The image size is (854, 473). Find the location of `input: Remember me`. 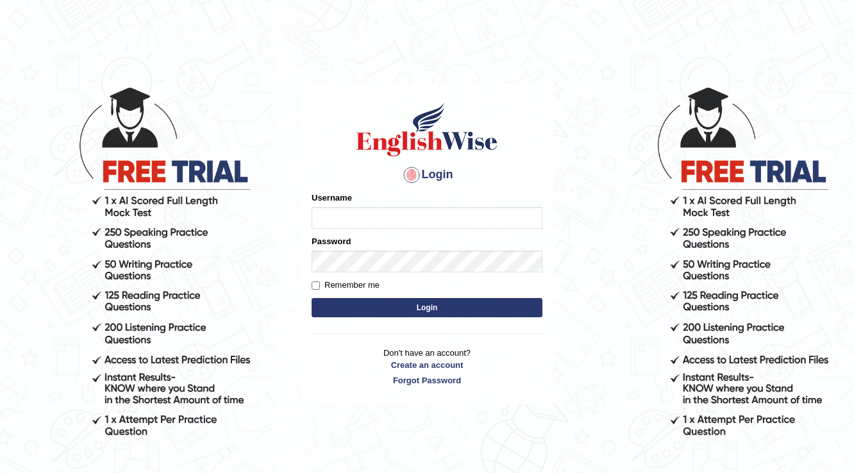

input: Remember me is located at coordinates (316, 285).